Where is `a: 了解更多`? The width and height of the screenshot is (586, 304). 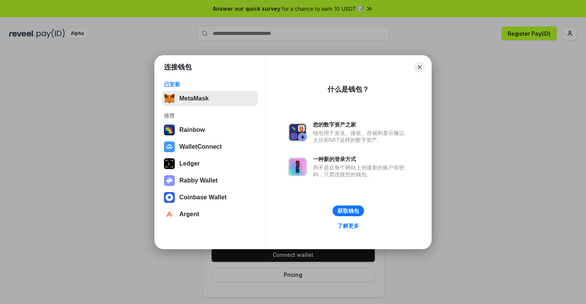
a: 了解更多 is located at coordinates (348, 226).